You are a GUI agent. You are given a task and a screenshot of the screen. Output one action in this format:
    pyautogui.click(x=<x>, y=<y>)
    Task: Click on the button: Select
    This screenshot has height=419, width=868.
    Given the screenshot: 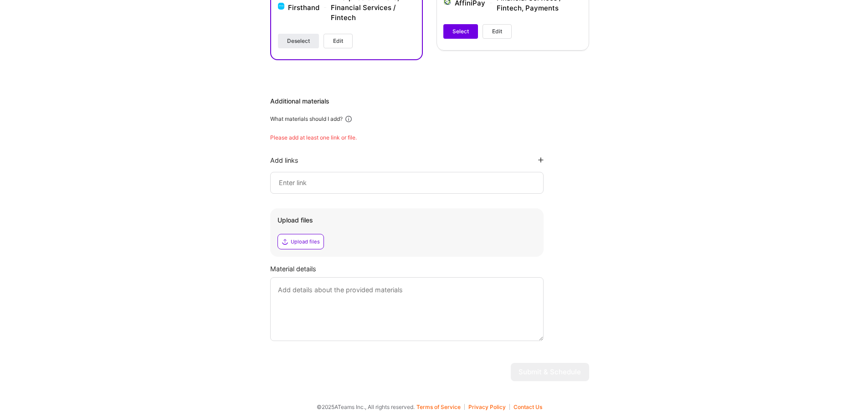 What is the action you would take?
    pyautogui.click(x=461, y=31)
    